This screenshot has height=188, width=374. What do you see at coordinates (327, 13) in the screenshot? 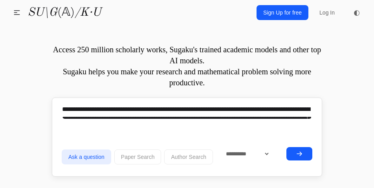
I see `a: Log In` at bounding box center [327, 13].